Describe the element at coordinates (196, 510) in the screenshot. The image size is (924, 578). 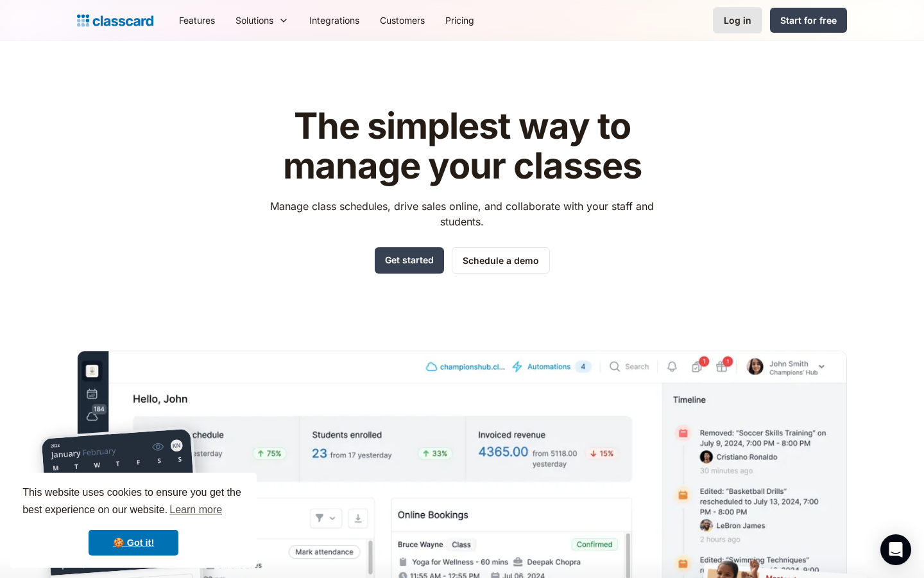
I see `a: learn more about cookies` at that location.